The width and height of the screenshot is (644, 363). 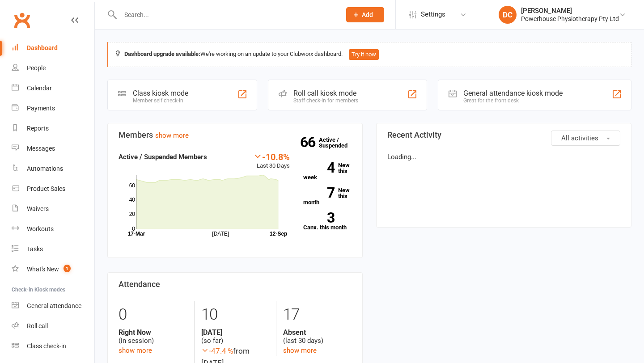 I want to click on div: General attendance, so click(x=54, y=306).